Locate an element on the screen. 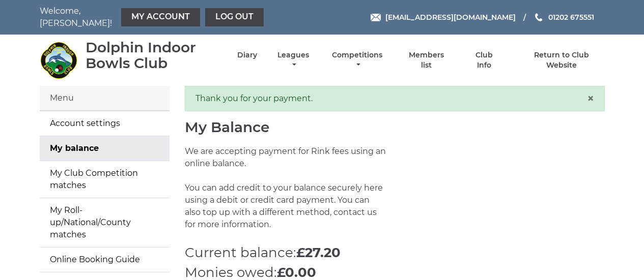 The width and height of the screenshot is (644, 280). a: Phone us 01202 675551 is located at coordinates (563, 17).